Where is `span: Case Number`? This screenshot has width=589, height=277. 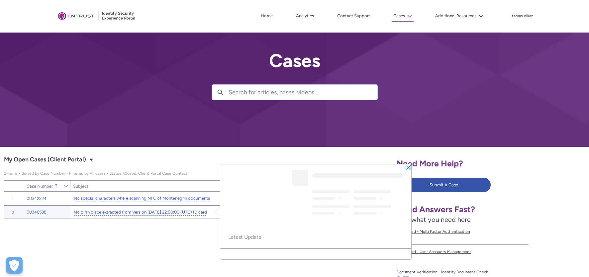 span: Case Number is located at coordinates (40, 186).